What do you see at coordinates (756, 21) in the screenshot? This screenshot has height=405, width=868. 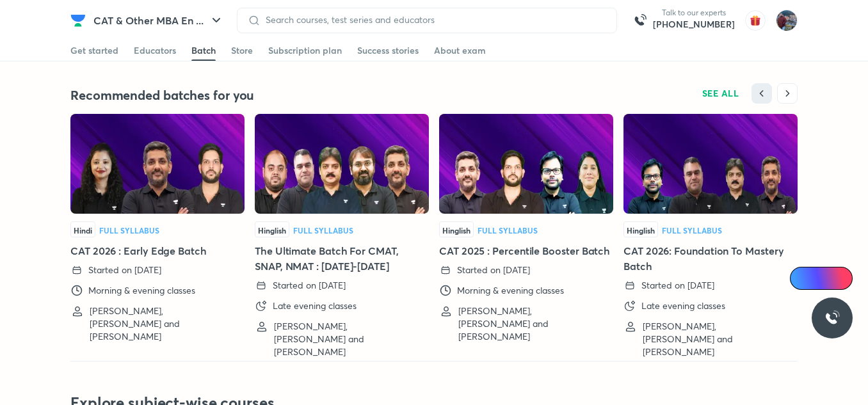 I see `img: avatar` at bounding box center [756, 21].